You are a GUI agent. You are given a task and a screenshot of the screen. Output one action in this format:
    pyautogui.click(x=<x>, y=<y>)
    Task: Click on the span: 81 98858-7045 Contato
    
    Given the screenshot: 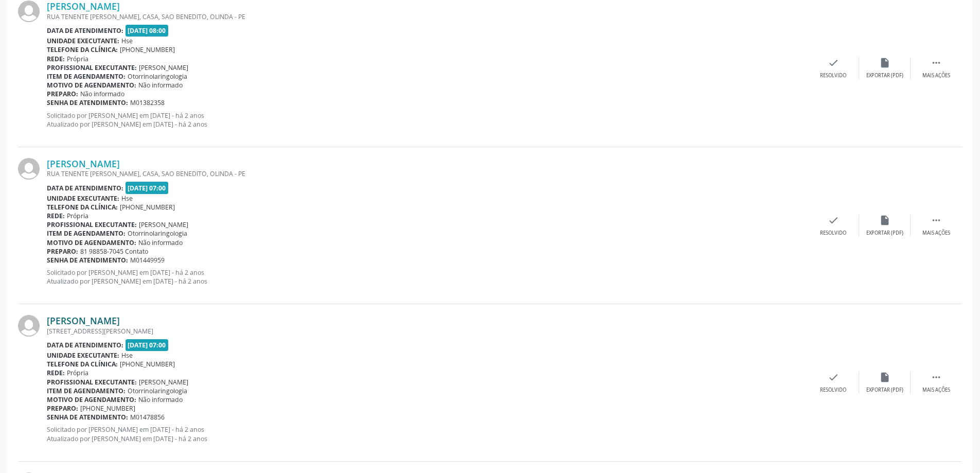 What is the action you would take?
    pyautogui.click(x=114, y=251)
    